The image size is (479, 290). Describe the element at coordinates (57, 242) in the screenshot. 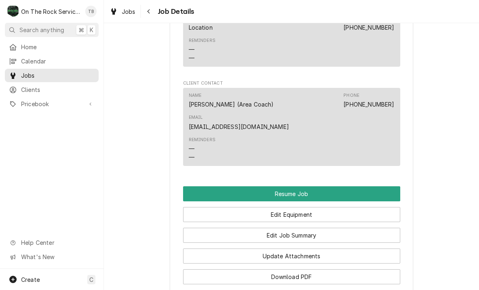

I see `span: Help Center` at that location.